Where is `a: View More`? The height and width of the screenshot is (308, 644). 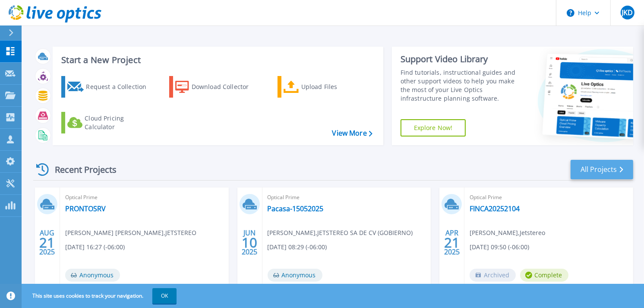 a: View More is located at coordinates (352, 133).